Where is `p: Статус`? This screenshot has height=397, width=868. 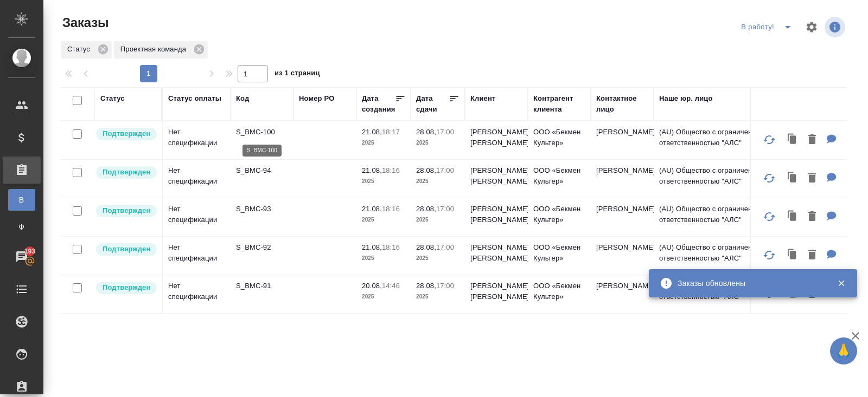
p: Статус is located at coordinates (80, 50).